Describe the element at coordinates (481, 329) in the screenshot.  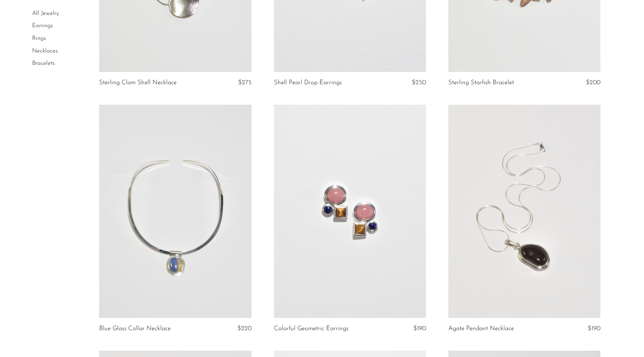
I see `a: Agate Pendant Necklace` at that location.